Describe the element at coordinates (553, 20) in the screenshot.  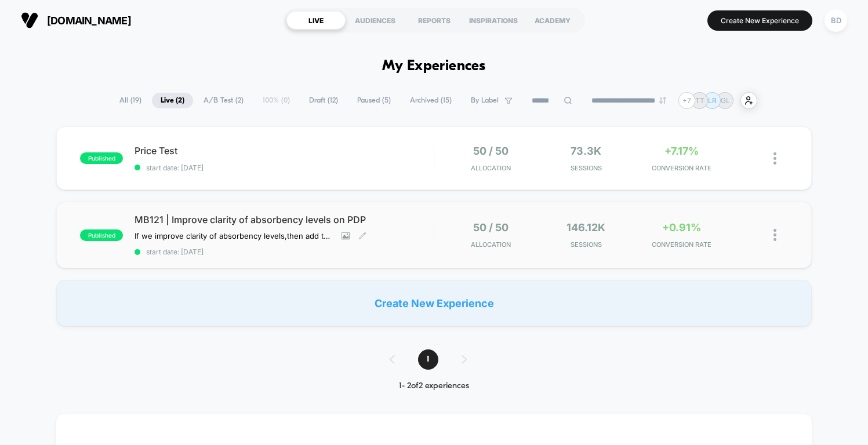
I see `div: ACADEMY` at that location.